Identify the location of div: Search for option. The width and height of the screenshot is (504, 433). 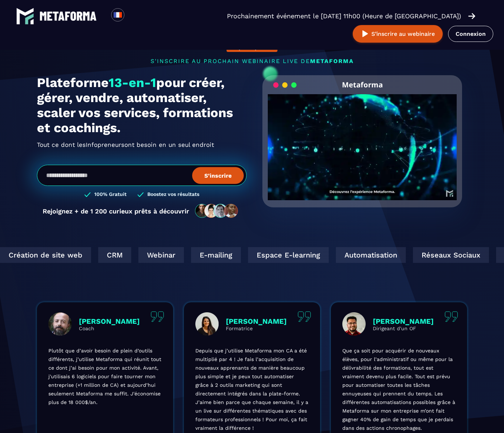
(133, 16).